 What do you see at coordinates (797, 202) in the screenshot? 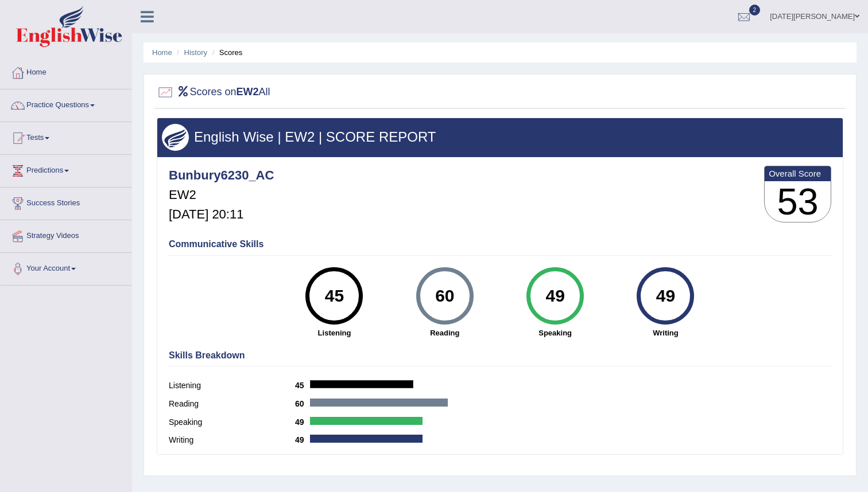
I see `h3: 53` at bounding box center [797, 202].